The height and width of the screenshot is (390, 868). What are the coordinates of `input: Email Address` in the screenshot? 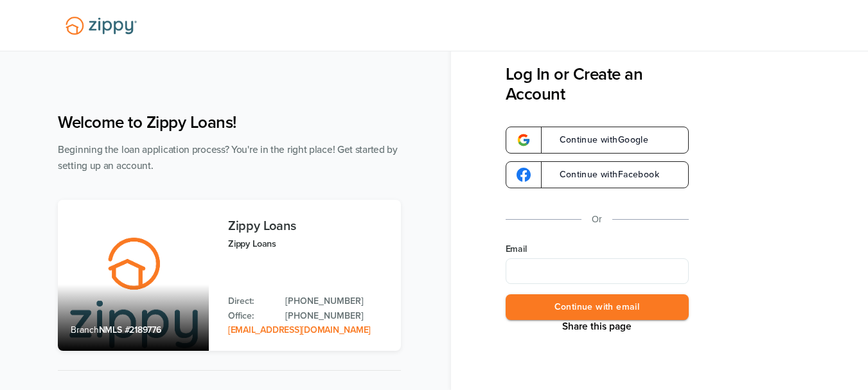 It's located at (597, 271).